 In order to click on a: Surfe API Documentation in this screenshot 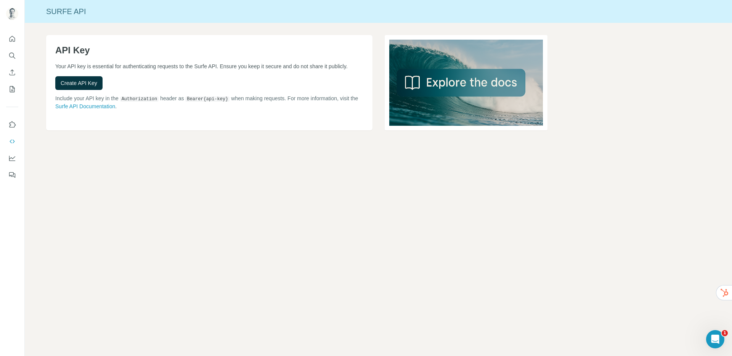, I will do `click(85, 106)`.